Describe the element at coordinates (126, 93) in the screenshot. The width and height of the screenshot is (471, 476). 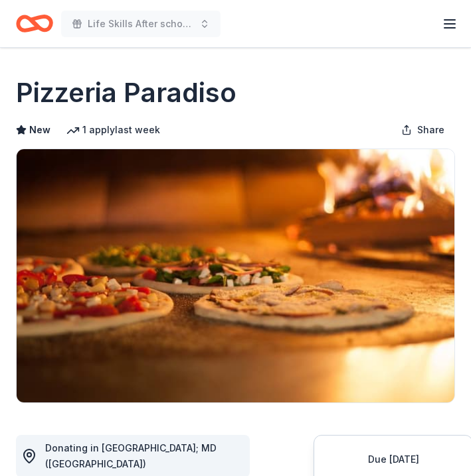
I see `h1: Pizzeria Paradiso` at that location.